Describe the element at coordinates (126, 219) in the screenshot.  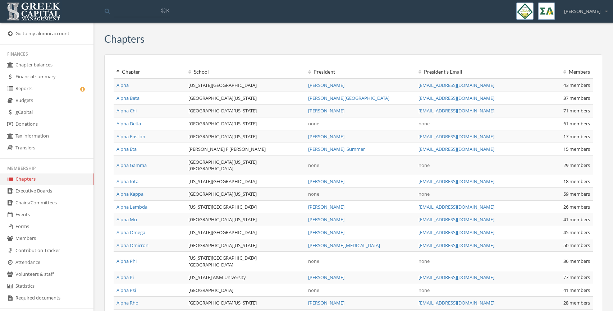
I see `a: Alpha Mu` at that location.